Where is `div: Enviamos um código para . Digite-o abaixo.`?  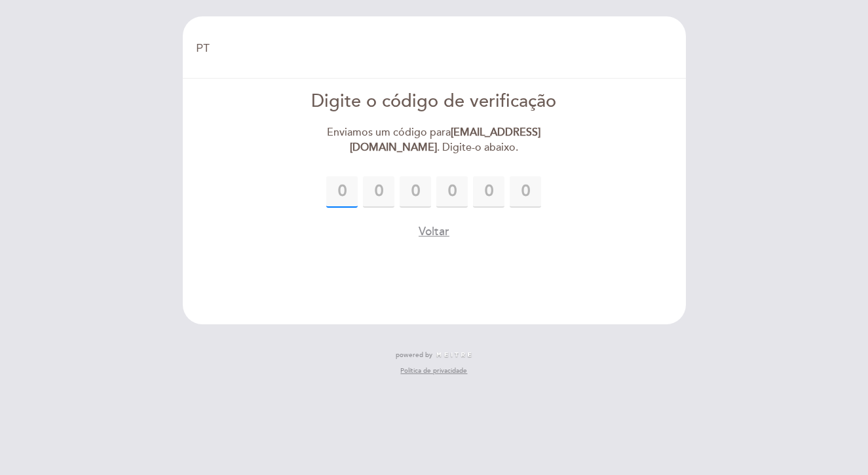 div: Enviamos um código para . Digite-o abaixo. is located at coordinates (433, 140).